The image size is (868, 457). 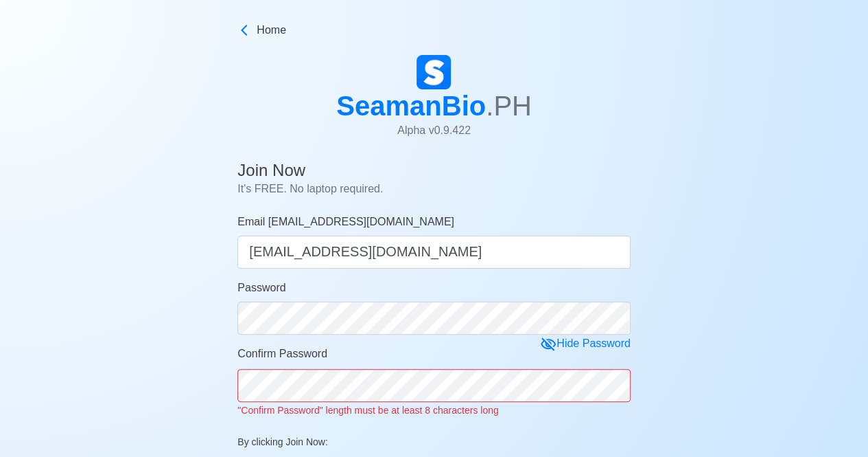 What do you see at coordinates (434, 130) in the screenshot?
I see `p: Alpha v 0.9.422` at bounding box center [434, 130].